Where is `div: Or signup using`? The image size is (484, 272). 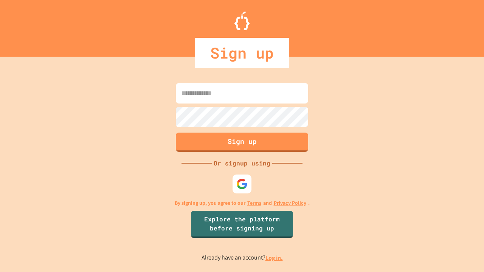 div: Or signup using is located at coordinates (242, 163).